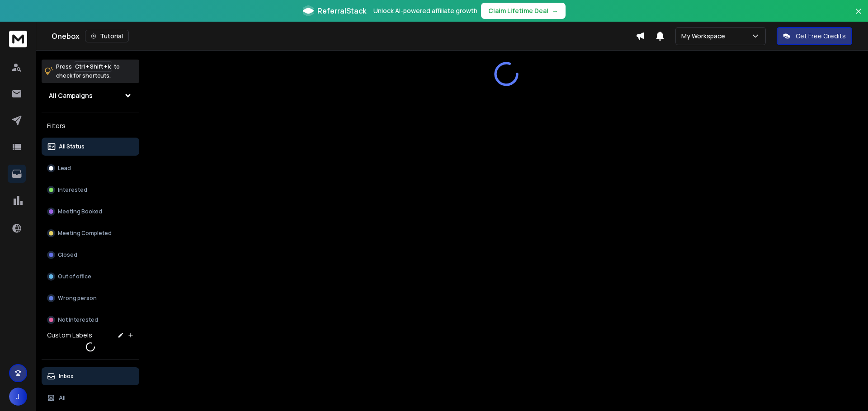 The image size is (868, 411). I want to click on button: Inbox, so click(90, 377).